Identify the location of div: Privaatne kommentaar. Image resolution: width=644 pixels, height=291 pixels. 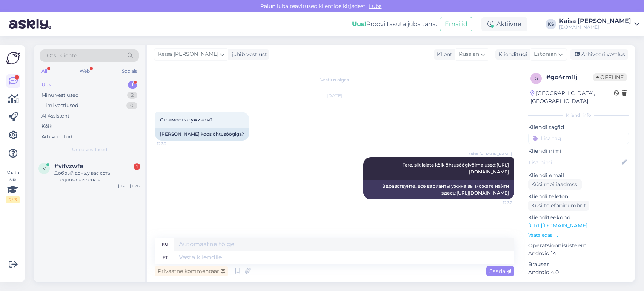
(191, 271).